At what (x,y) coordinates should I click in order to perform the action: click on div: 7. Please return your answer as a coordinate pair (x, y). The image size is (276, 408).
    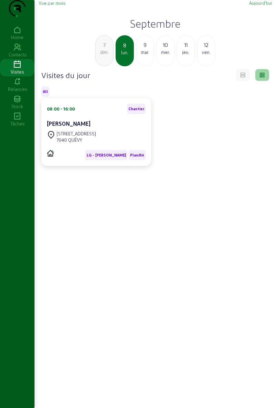
    Looking at the image, I should click on (104, 45).